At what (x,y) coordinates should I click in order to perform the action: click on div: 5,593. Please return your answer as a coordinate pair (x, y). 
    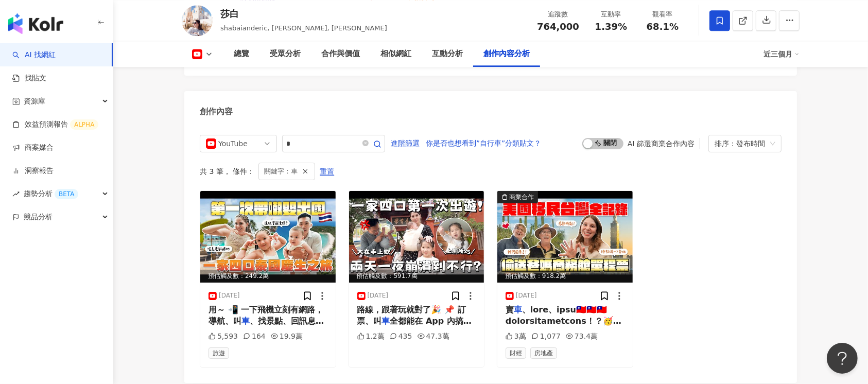
    Looking at the image, I should click on (223, 337).